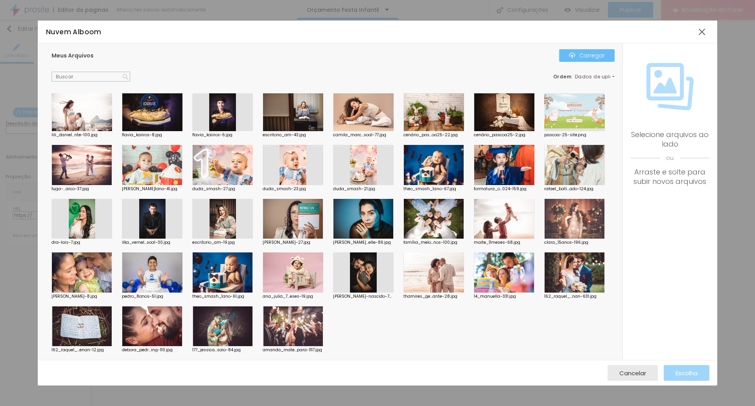 The height and width of the screenshot is (406, 755). What do you see at coordinates (70, 188) in the screenshot?
I see `font: fuga-...arco-37.jpg` at bounding box center [70, 188].